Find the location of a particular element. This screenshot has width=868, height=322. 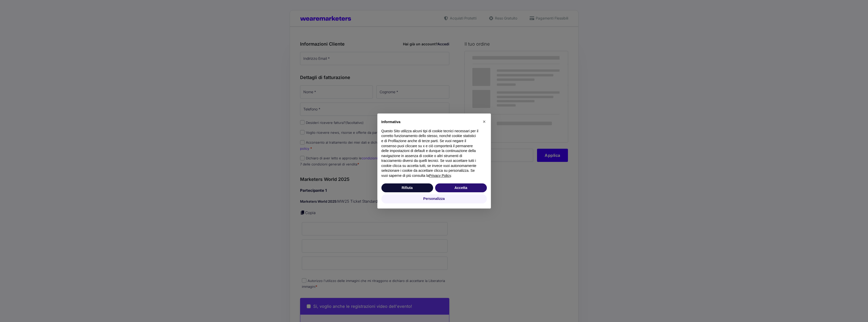

button: Rifiuta is located at coordinates (407, 188).